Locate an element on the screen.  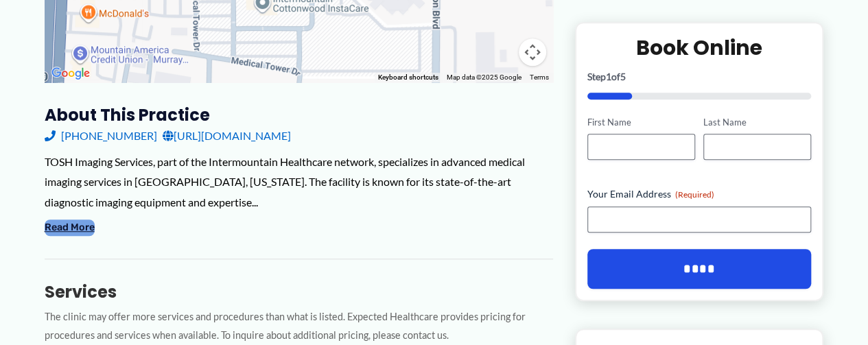
p: The clinic may offer more services and procedures than what is listed. Expected Healthcare provid... is located at coordinates (299, 327).